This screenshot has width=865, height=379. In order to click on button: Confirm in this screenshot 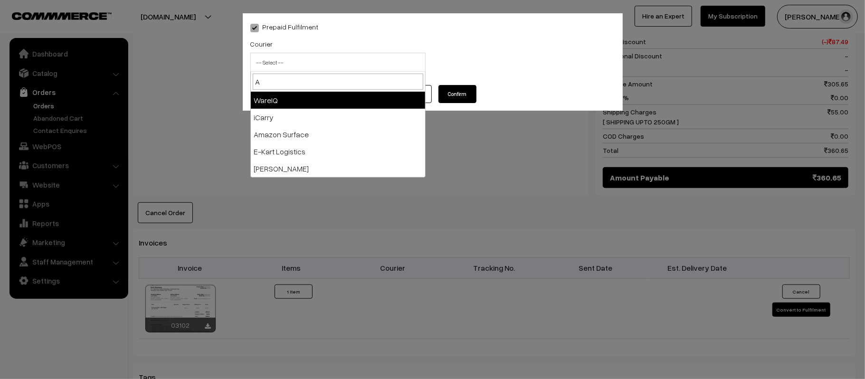, I will do `click(458, 94)`.